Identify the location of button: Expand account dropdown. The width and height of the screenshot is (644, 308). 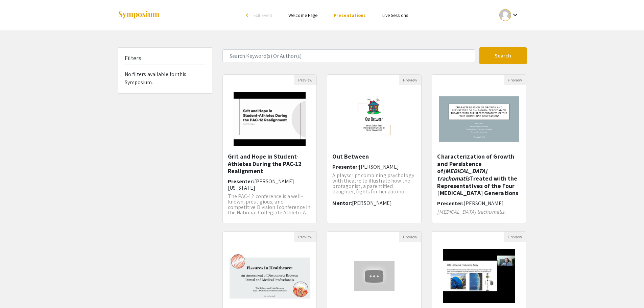
(509, 15).